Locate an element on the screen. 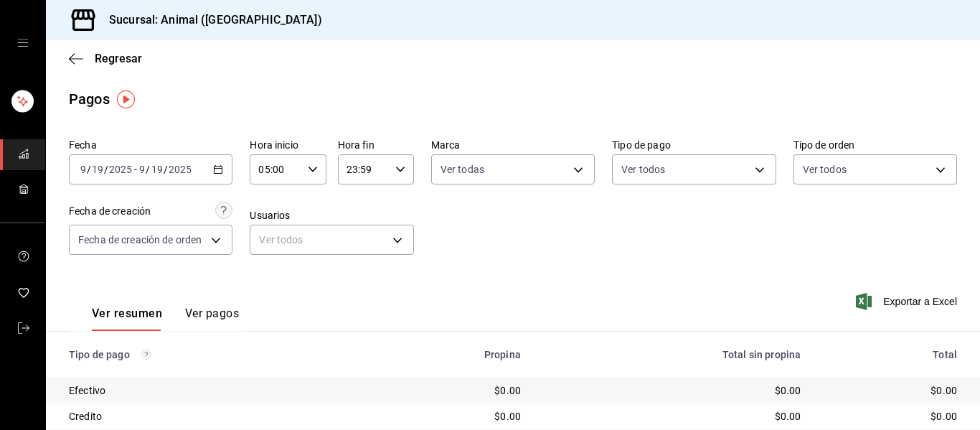  span: Ver todas is located at coordinates (463, 169).